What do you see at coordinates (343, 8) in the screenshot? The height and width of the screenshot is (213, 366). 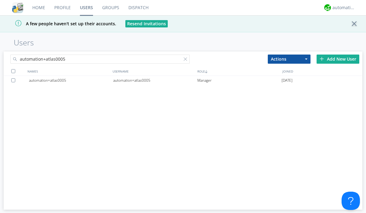 I see `div: automation+atlas` at bounding box center [343, 8].